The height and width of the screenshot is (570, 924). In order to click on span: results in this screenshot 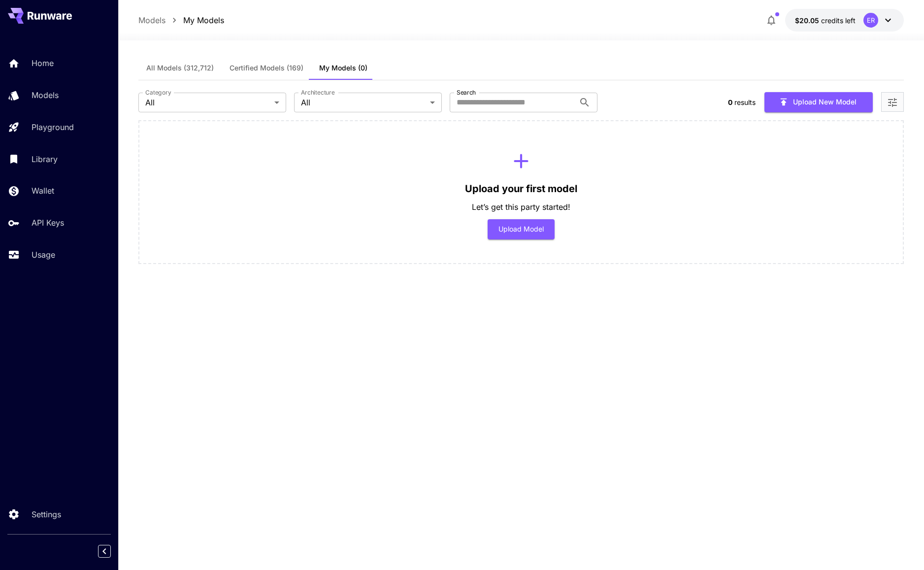, I will do `click(745, 102)`.